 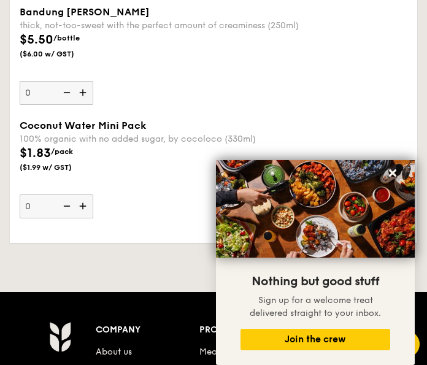 What do you see at coordinates (147, 330) in the screenshot?
I see `div: Company` at bounding box center [147, 330].